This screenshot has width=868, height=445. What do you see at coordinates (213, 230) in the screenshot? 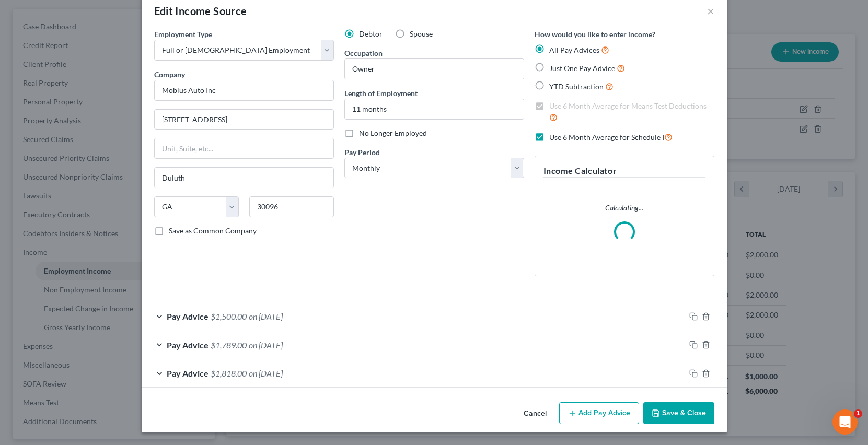
I see `span: Save as Common Company` at bounding box center [213, 230].